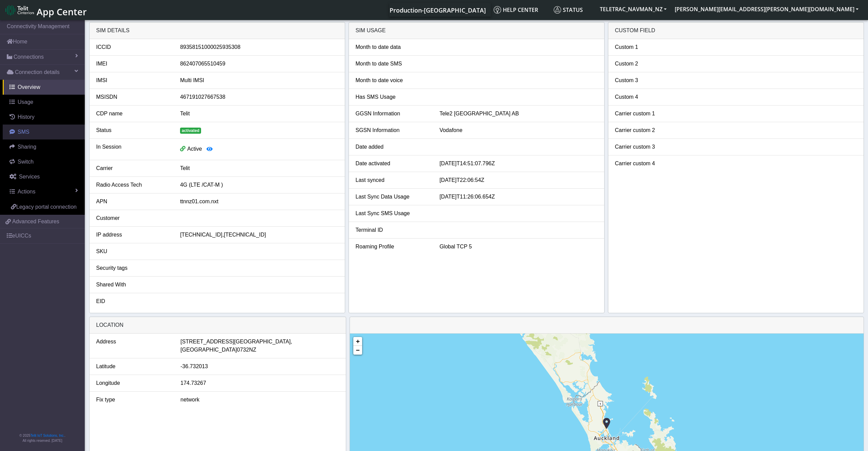 This screenshot has height=451, width=868. Describe the element at coordinates (28, 57) in the screenshot. I see `span: Connections` at that location.